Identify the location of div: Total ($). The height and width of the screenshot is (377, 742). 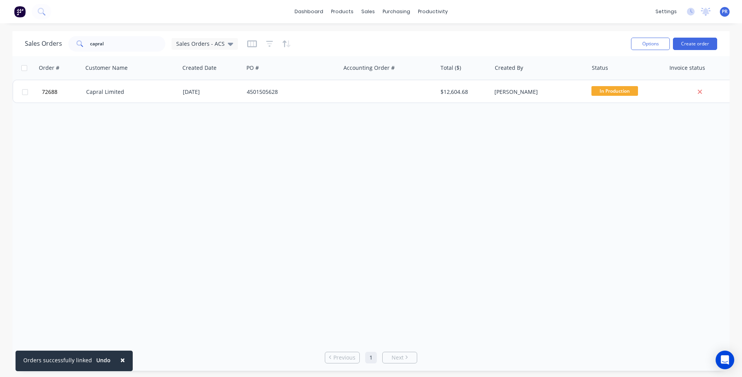
(451, 68).